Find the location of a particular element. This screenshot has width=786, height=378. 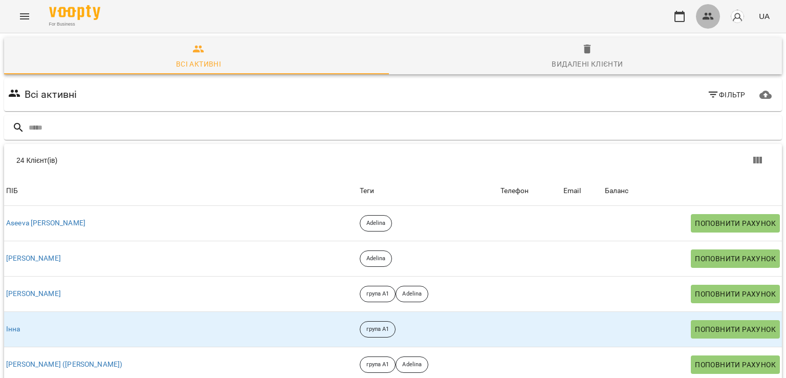

span: Баланс is located at coordinates (692, 191).